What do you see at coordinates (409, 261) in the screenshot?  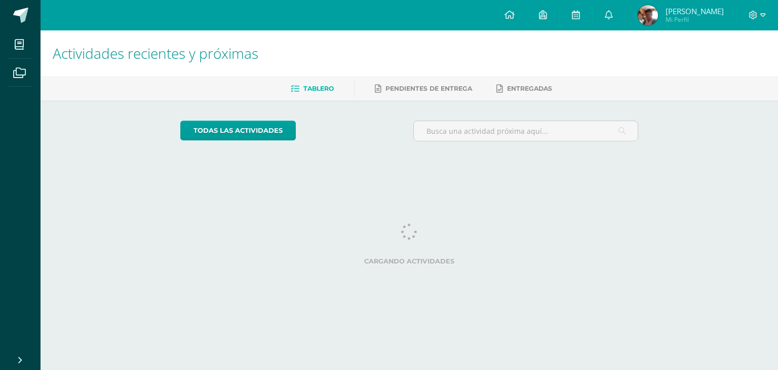 I see `label: Cargando actividades` at bounding box center [409, 261].